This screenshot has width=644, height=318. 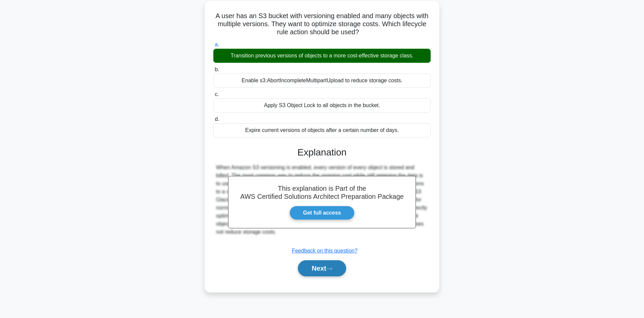 What do you see at coordinates (322, 24) in the screenshot?
I see `h5: A user has an S3 bucket with versioning enabled and many objects with multiple versions. They wan...` at bounding box center [322, 24].